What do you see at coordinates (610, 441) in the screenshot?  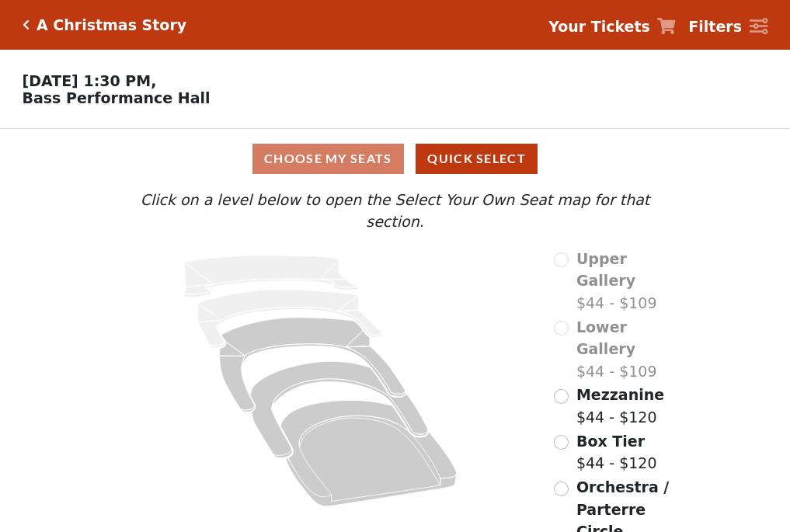 I see `span: Box Tier` at bounding box center [610, 441].